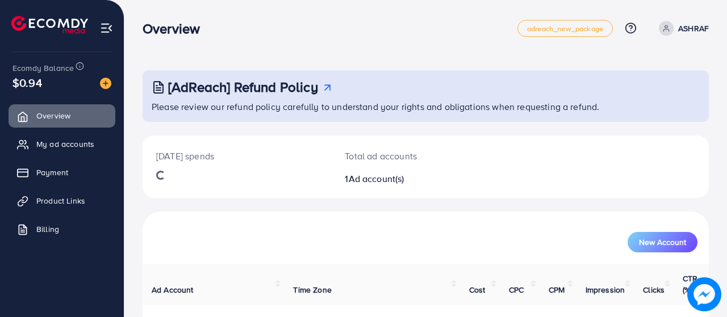 The height and width of the screenshot is (317, 727). What do you see at coordinates (65, 144) in the screenshot?
I see `span: My ad accounts` at bounding box center [65, 144].